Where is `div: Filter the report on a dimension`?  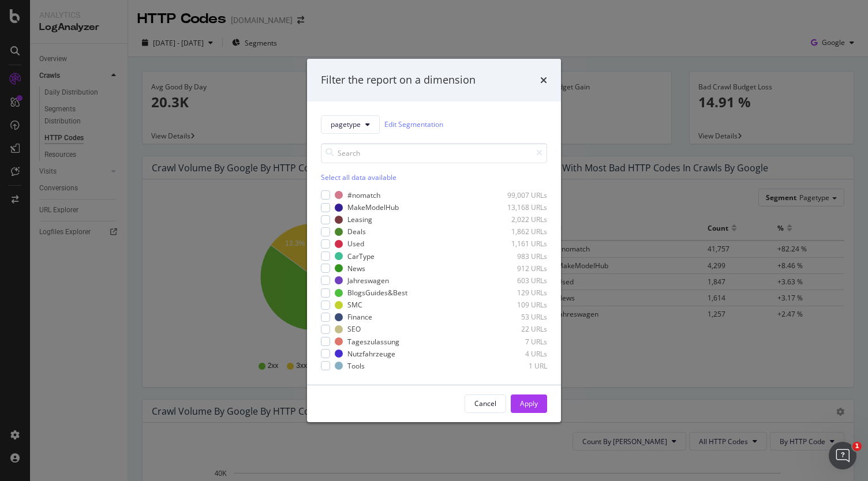
div: Filter the report on a dimension is located at coordinates (398, 80).